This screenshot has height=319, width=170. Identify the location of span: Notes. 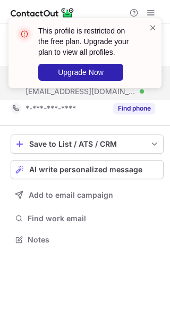
(94, 240).